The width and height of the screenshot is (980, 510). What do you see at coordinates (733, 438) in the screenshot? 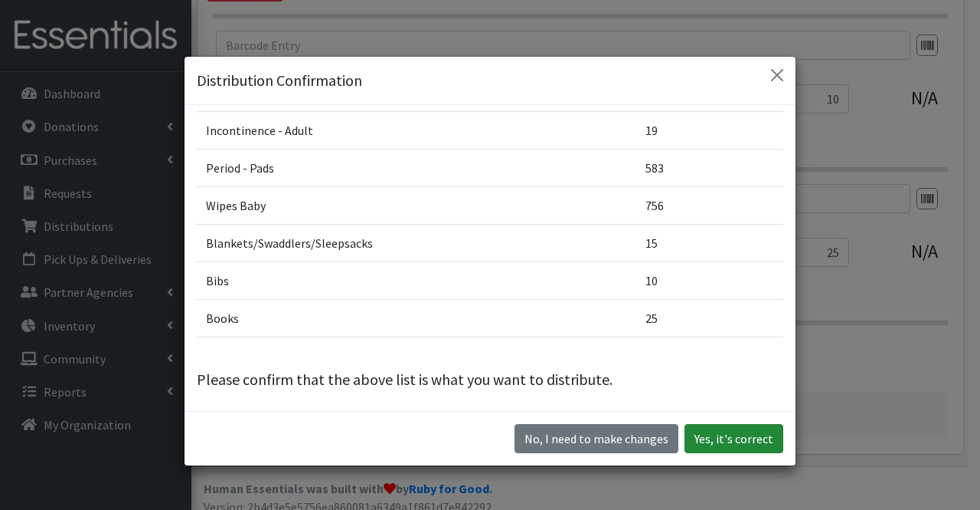
I see `button: Yes, it's correct` at bounding box center [733, 438].